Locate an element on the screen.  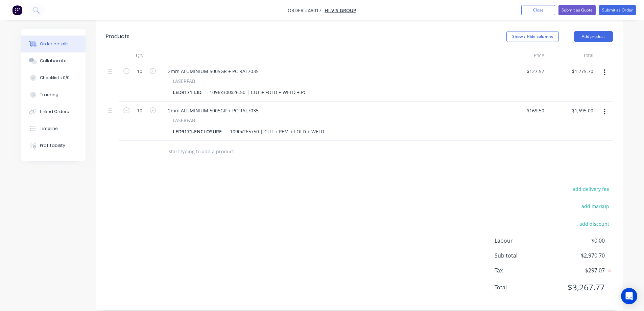
span: $0.00 is located at coordinates (579, 241).